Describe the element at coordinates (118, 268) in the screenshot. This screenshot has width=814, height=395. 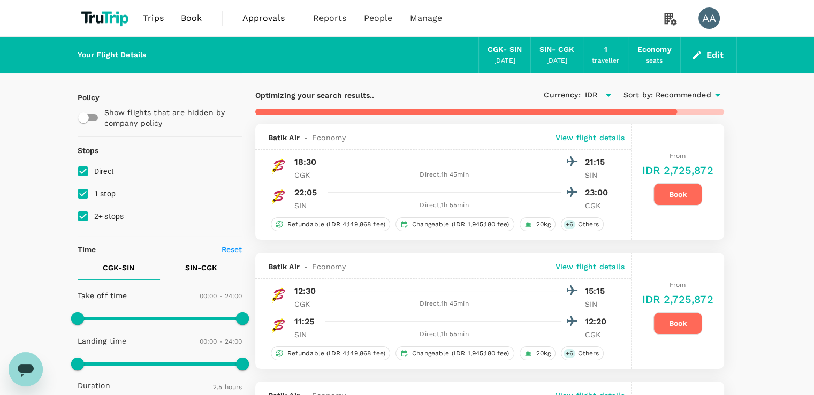
I see `p: CGK - SIN` at that location.